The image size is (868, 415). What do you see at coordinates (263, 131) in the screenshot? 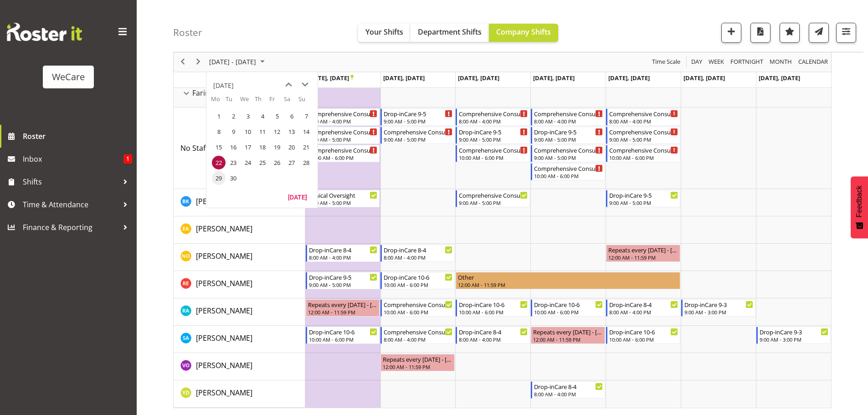
I see `span: Thursday, September 11, 2025` at bounding box center [263, 131].